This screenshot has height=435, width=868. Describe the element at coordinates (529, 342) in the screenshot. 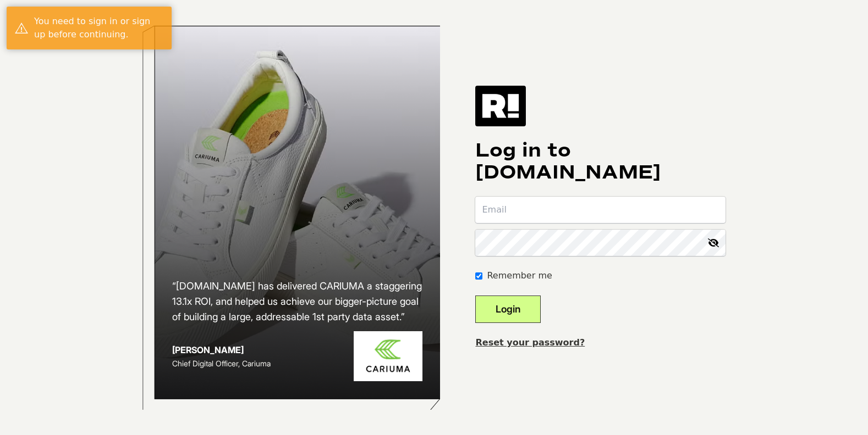

I see `a: Reset your password?` at that location.